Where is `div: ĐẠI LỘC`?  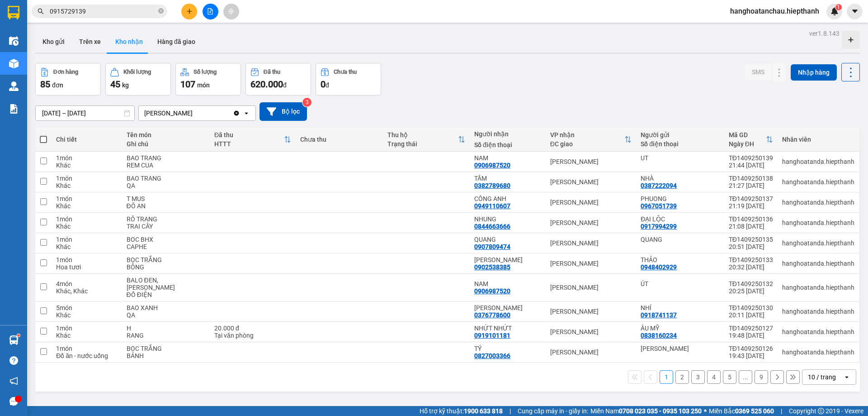
div: ĐẠI LỘC is located at coordinates (680, 219).